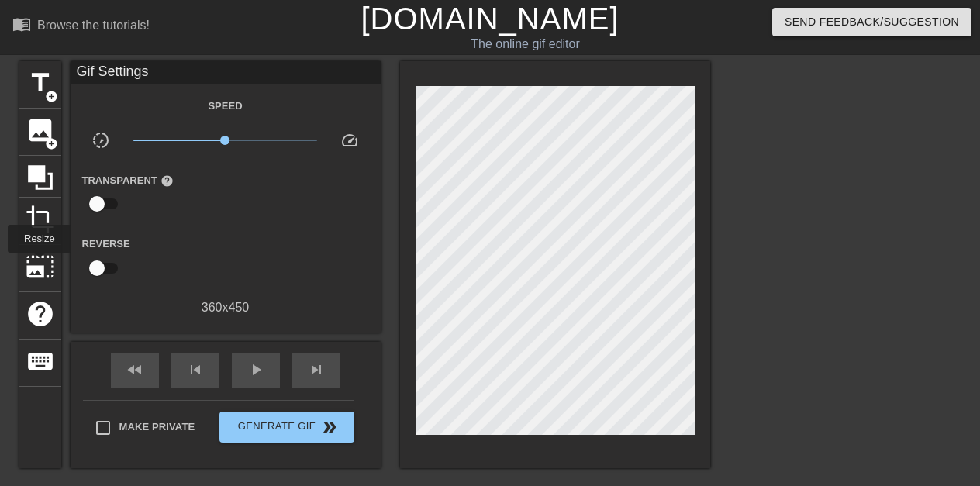 The image size is (980, 486). Describe the element at coordinates (286, 427) in the screenshot. I see `button: Generate Gif` at that location.